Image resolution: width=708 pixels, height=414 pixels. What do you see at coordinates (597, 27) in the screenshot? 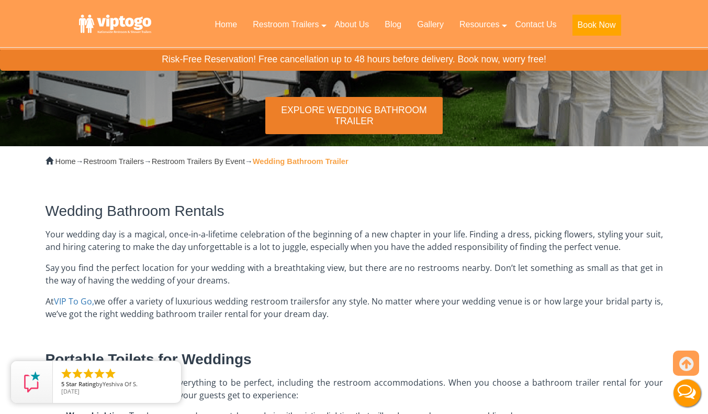
I see `a: Book Now` at bounding box center [597, 27].